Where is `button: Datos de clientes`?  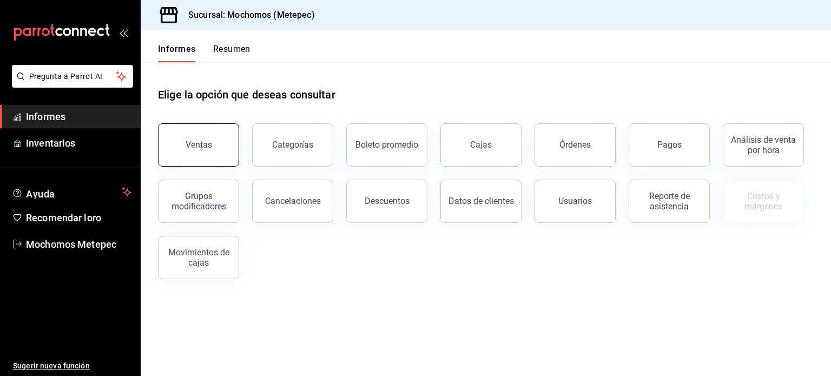 button: Datos de clientes is located at coordinates (481, 201).